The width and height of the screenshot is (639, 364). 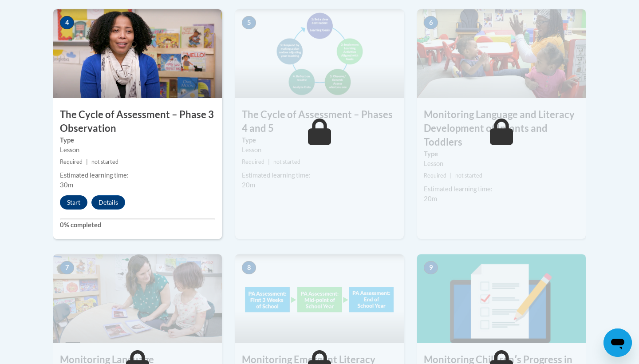 What do you see at coordinates (320, 122) in the screenshot?
I see `h3: The Cycle of Assessment – Phases 4 and 5` at bounding box center [320, 122].